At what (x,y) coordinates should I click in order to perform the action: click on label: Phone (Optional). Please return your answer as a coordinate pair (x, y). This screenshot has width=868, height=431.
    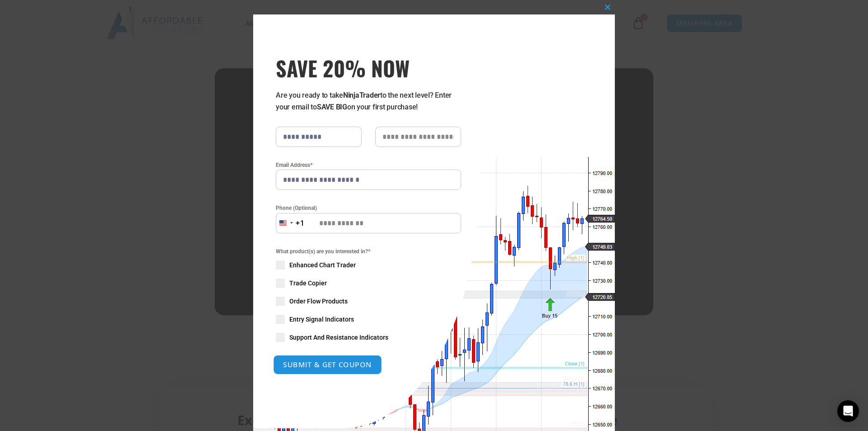
    Looking at the image, I should click on (369, 208).